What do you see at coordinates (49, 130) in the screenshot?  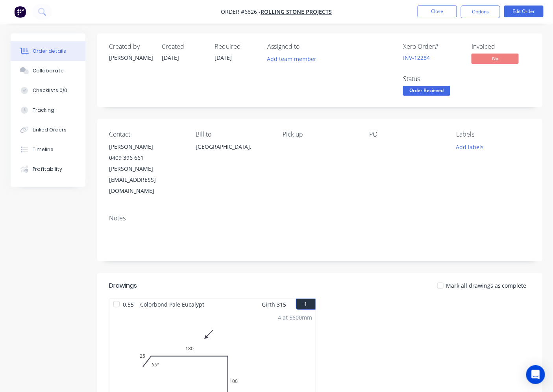 I see `div: Linked Orders` at bounding box center [49, 130].